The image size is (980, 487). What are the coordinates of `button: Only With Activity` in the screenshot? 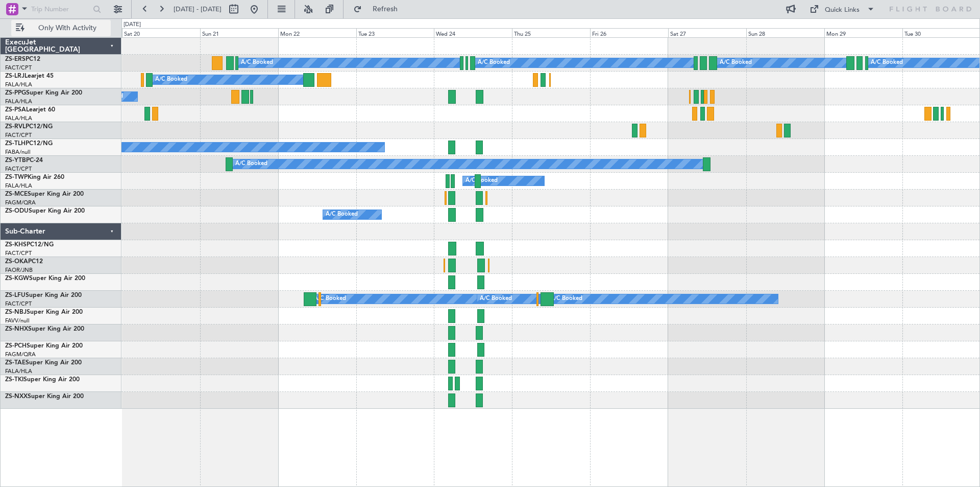 It's located at (60, 28).